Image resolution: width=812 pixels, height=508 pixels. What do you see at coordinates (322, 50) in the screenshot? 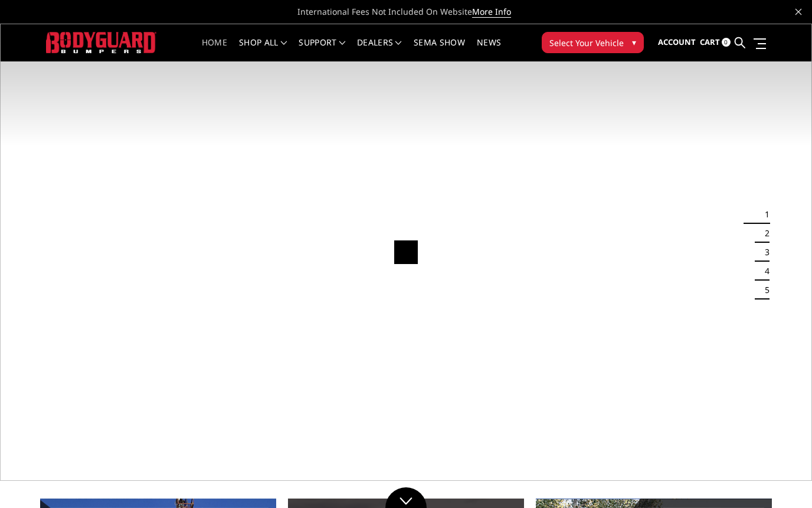
I see `a: Support` at bounding box center [322, 50].